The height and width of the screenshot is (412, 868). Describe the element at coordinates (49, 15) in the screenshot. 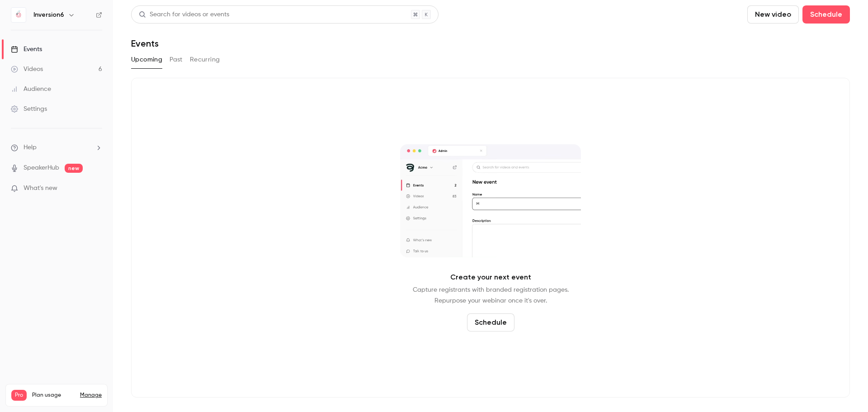

I see `h6: Inversion6` at that location.